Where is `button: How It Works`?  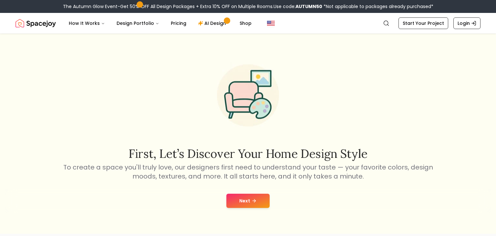
button: How It Works is located at coordinates (87, 23).